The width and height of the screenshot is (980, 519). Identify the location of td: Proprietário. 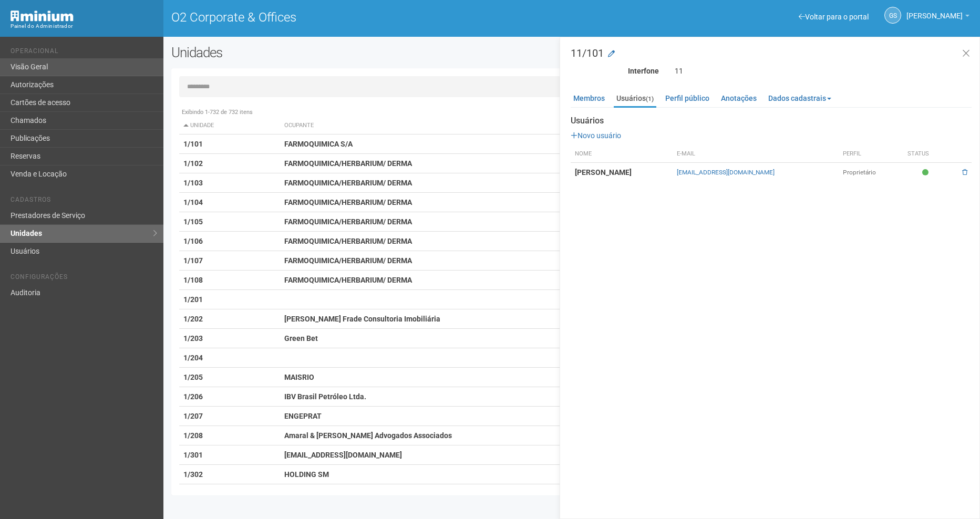
(871, 172).